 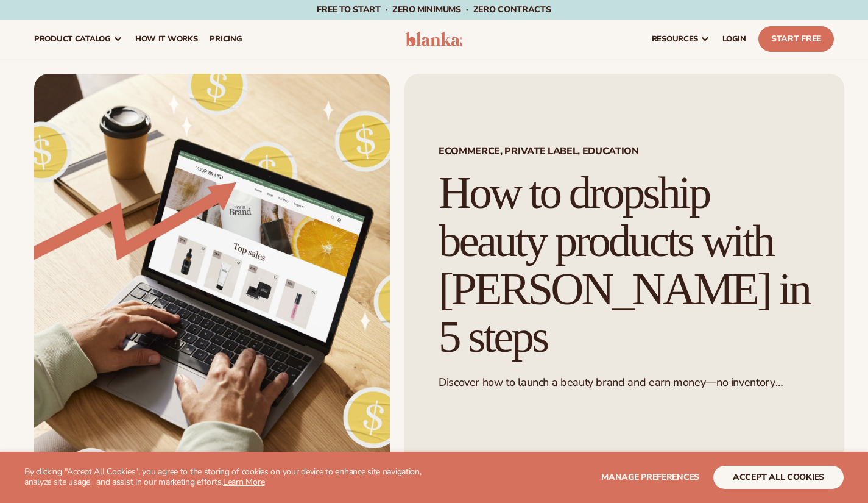 I want to click on span: How It Works, so click(x=167, y=39).